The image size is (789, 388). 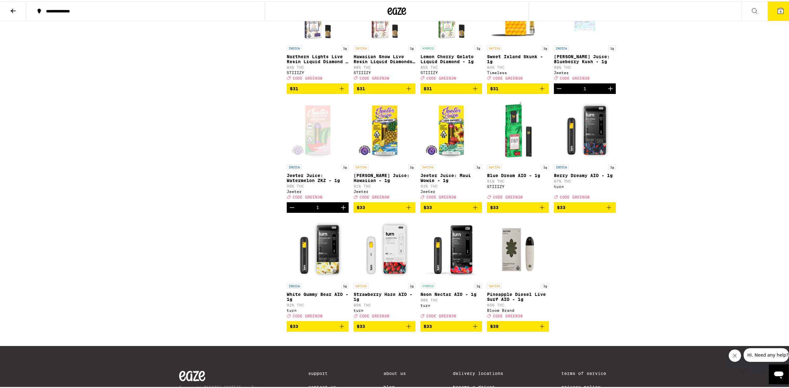 What do you see at coordinates (395, 372) in the screenshot?
I see `a: About Us` at bounding box center [395, 372].